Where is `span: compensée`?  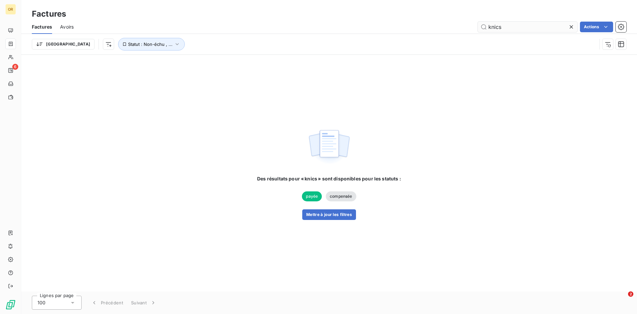 span: compensée is located at coordinates (341, 196).